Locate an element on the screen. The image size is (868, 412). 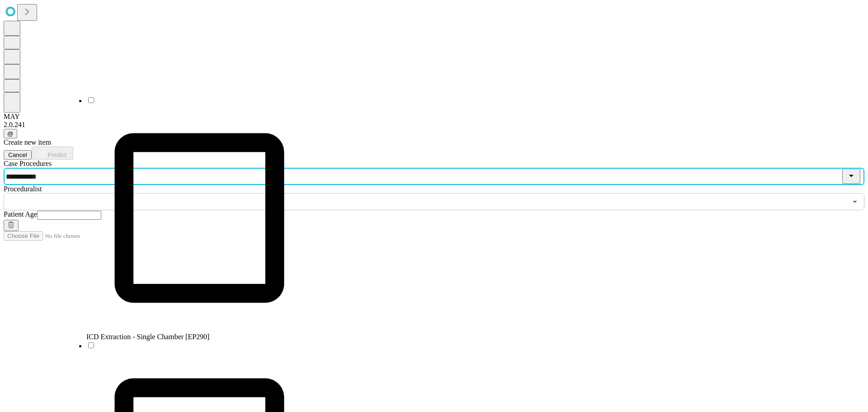
button: Open is located at coordinates (855, 202).